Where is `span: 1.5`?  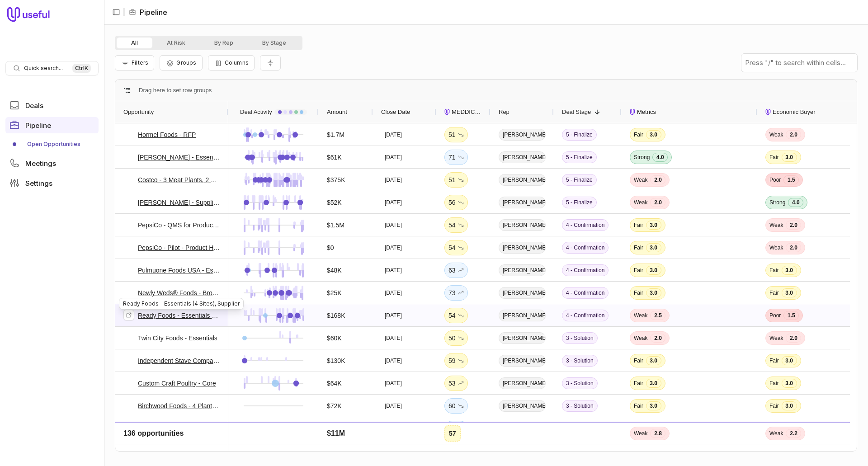 span: 1.5 is located at coordinates (791, 180).